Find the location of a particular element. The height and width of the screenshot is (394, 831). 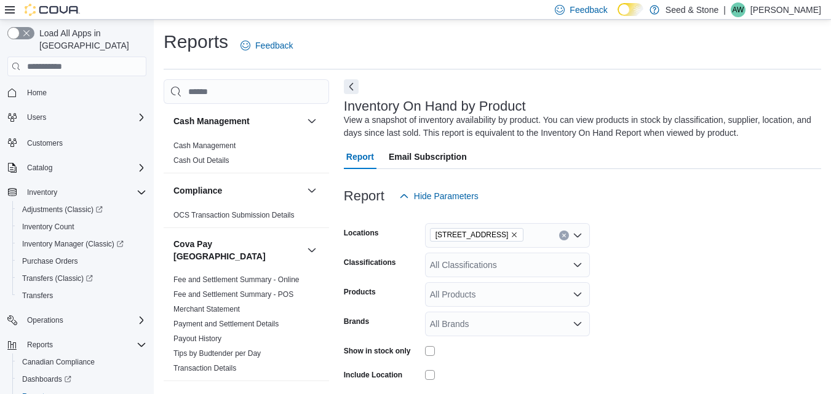

a: Fee and Settlement Summary - POS is located at coordinates (233, 295).